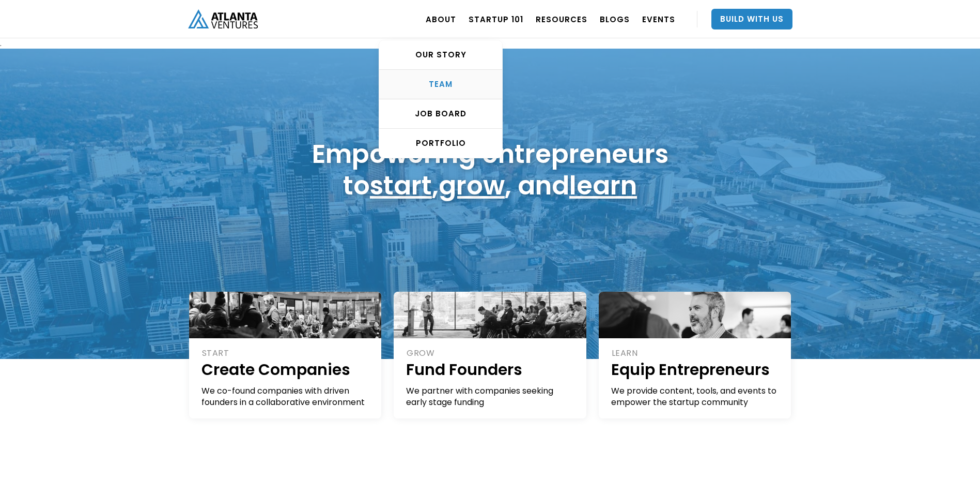  I want to click on a: GROWFund FoundersWe partner with companies seeking early stage funding, so click(490, 355).